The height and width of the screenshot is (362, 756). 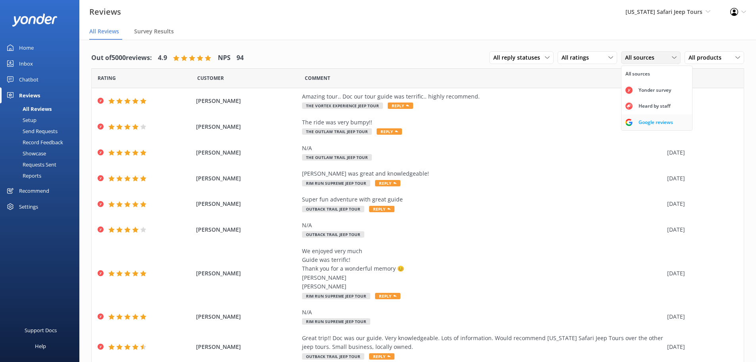 What do you see at coordinates (26, 64) in the screenshot?
I see `div: Inbox` at bounding box center [26, 64].